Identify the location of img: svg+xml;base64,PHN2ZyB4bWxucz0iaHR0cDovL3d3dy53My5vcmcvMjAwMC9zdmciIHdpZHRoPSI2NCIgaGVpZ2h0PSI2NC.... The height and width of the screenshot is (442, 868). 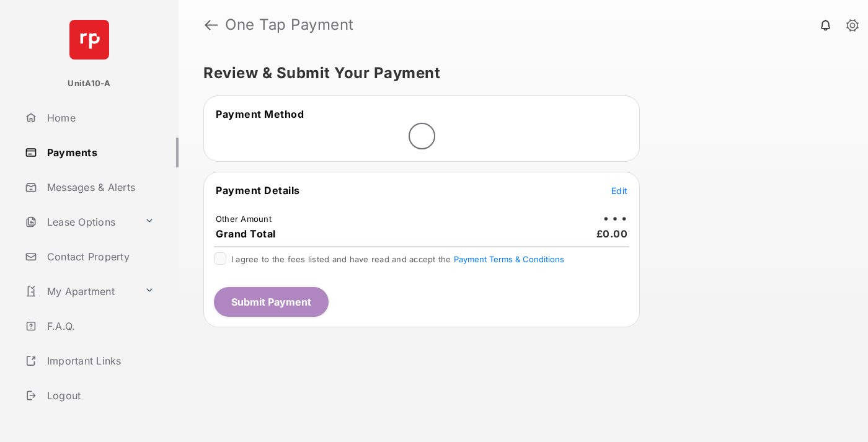
(89, 40).